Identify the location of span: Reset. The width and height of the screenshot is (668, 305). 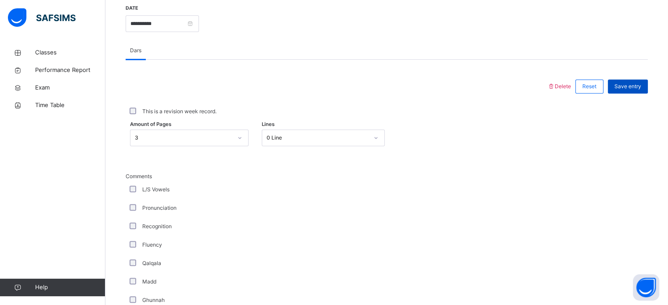
(590, 87).